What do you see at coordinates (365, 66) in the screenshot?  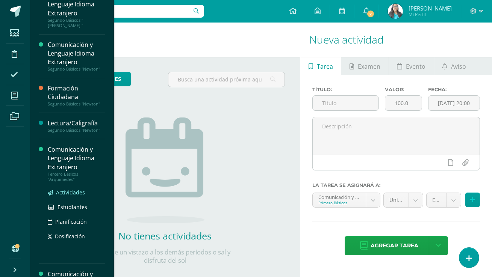 I see `a: Examen` at bounding box center [365, 66].